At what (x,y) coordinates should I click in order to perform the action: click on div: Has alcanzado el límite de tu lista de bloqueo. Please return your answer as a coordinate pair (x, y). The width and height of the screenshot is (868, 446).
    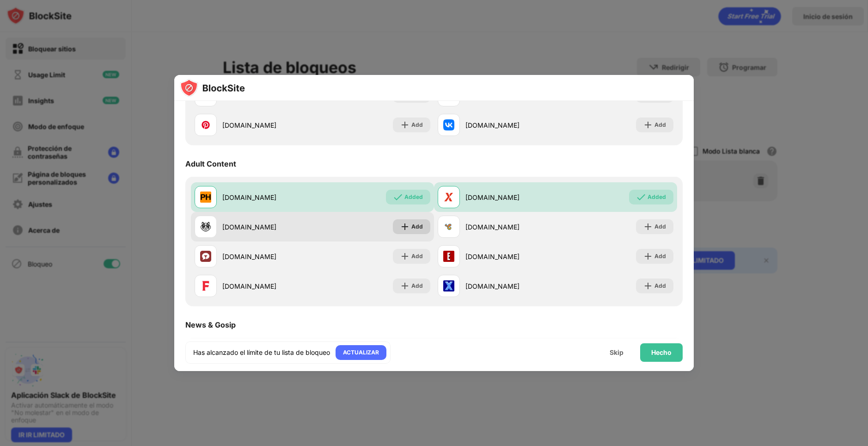
    Looking at the image, I should click on (261, 352).